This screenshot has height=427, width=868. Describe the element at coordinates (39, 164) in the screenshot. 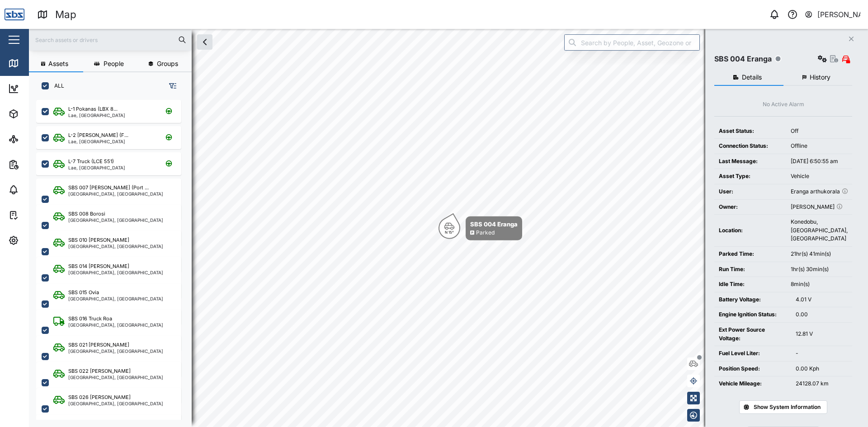

I see `div: Reports` at that location.